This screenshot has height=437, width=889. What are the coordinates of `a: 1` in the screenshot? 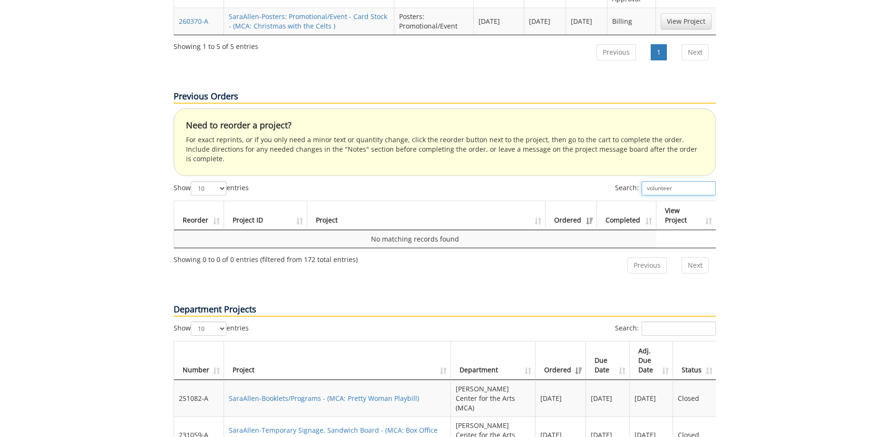 It's located at (659, 52).